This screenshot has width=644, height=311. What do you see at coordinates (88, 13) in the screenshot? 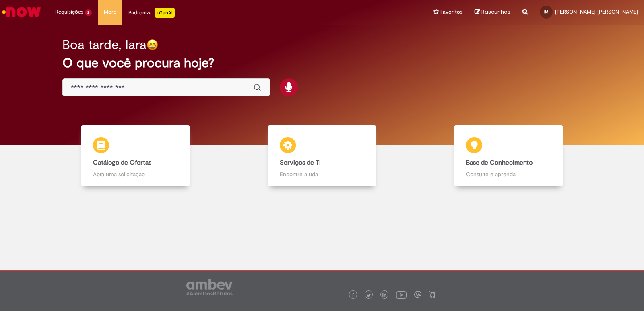
I see `span: 2` at bounding box center [88, 13].